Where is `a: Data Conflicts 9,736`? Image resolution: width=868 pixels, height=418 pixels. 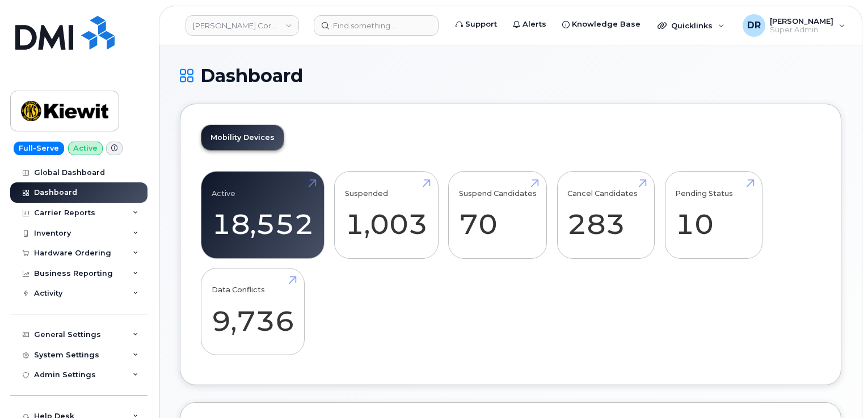
a: Data Conflicts 9,736 is located at coordinates (253, 311).